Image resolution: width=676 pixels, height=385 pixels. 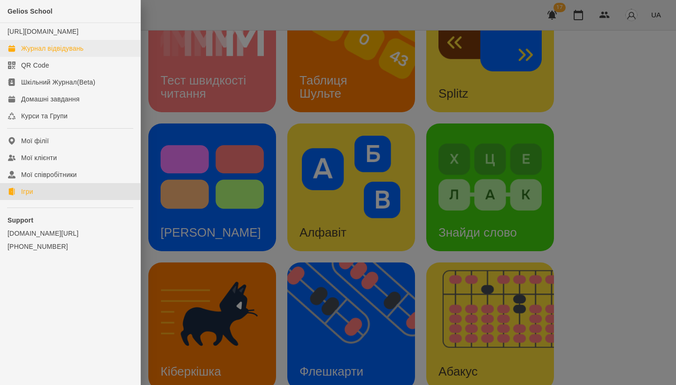 What do you see at coordinates (35, 65) in the screenshot?
I see `div: QR Code` at bounding box center [35, 65].